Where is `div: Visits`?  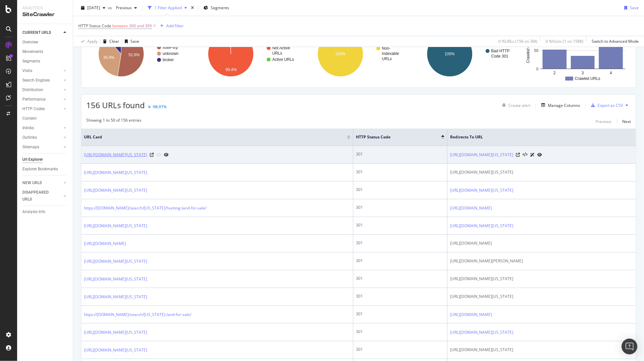
div: Visits is located at coordinates (27, 71).